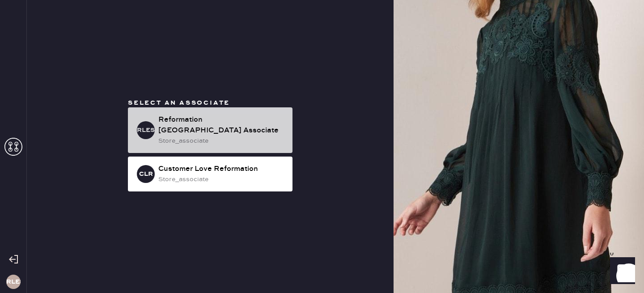  Describe the element at coordinates (146, 174) in the screenshot. I see `h3: CLR` at that location.